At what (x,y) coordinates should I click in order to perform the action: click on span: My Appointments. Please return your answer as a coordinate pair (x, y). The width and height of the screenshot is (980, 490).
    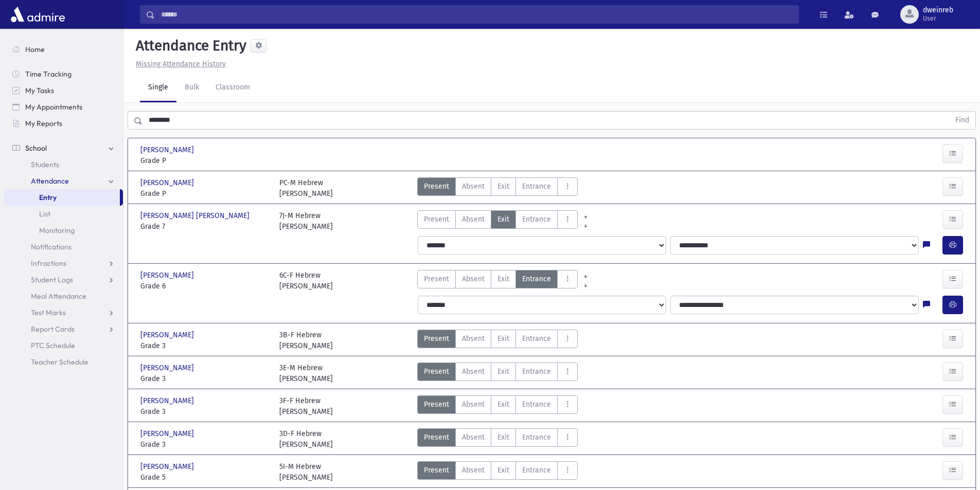
    Looking at the image, I should click on (54, 107).